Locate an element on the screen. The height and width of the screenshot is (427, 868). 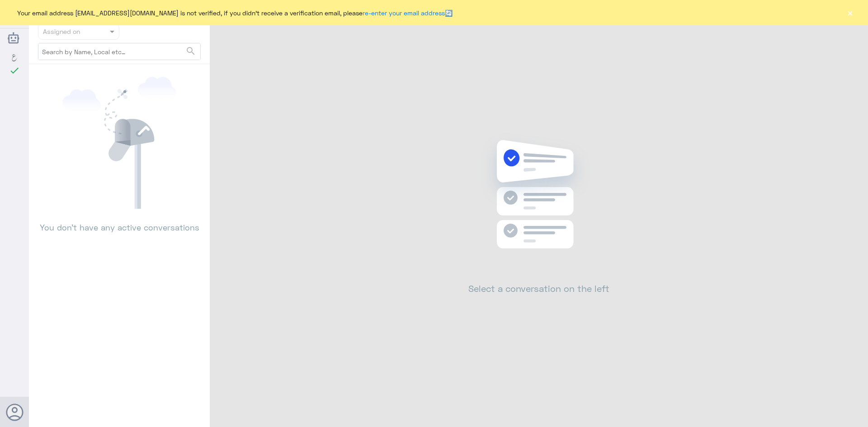
p: You don’t have any active conversations is located at coordinates (119, 221).